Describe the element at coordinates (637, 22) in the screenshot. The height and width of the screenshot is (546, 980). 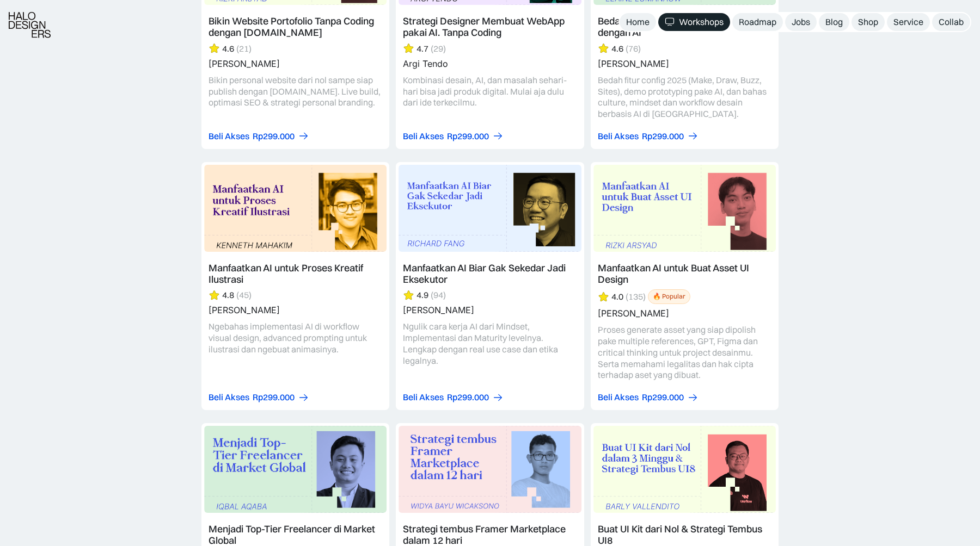
I see `div: Home` at that location.